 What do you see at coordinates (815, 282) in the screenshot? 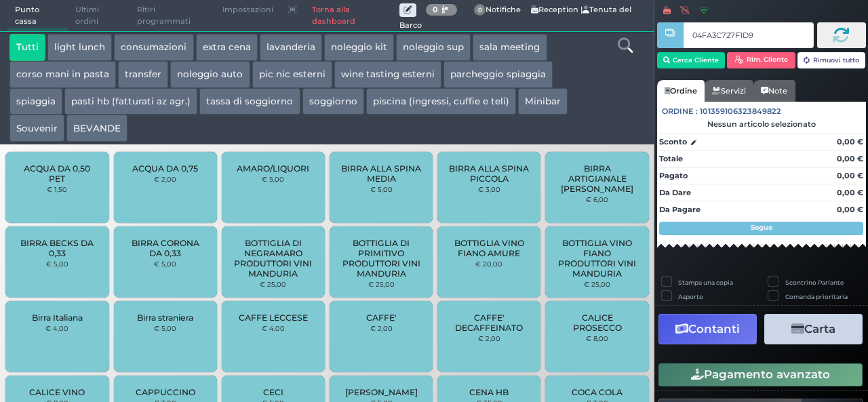
I see `label: Scontrino Parlante` at bounding box center [815, 282].